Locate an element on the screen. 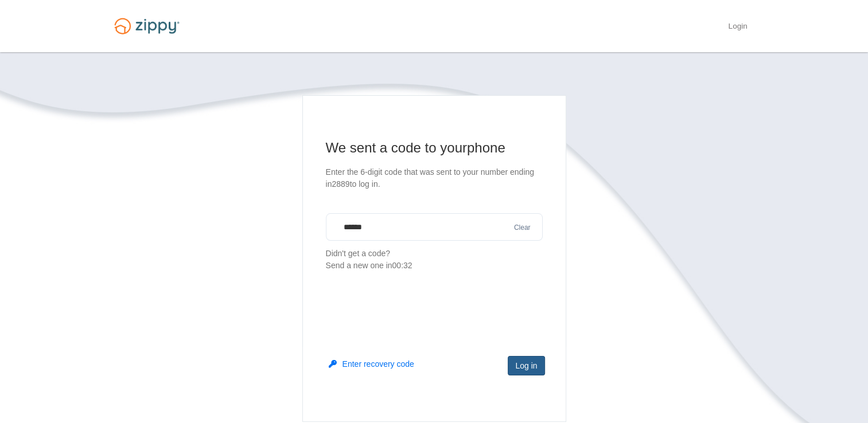 This screenshot has width=868, height=423. div: Send a new one in 00:32 is located at coordinates (434, 265).